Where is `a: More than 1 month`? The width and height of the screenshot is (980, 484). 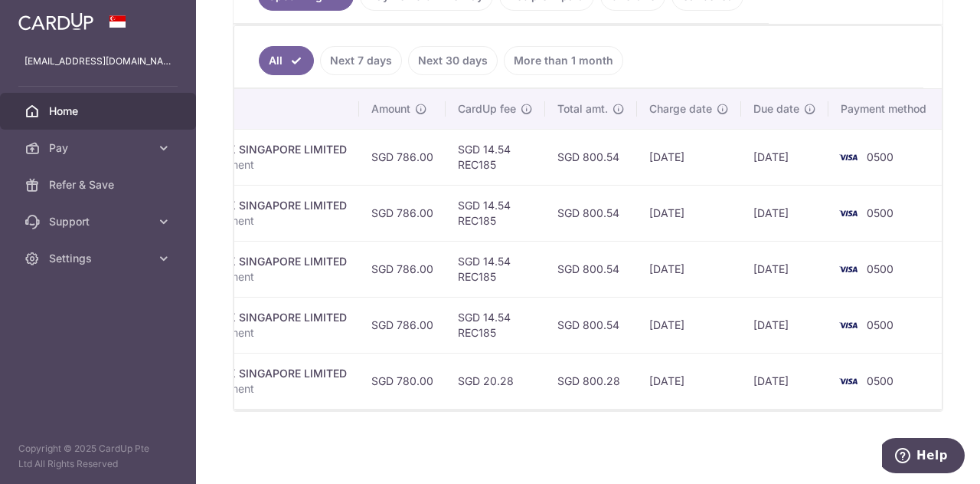
a: More than 1 month is located at coordinates (563, 61).